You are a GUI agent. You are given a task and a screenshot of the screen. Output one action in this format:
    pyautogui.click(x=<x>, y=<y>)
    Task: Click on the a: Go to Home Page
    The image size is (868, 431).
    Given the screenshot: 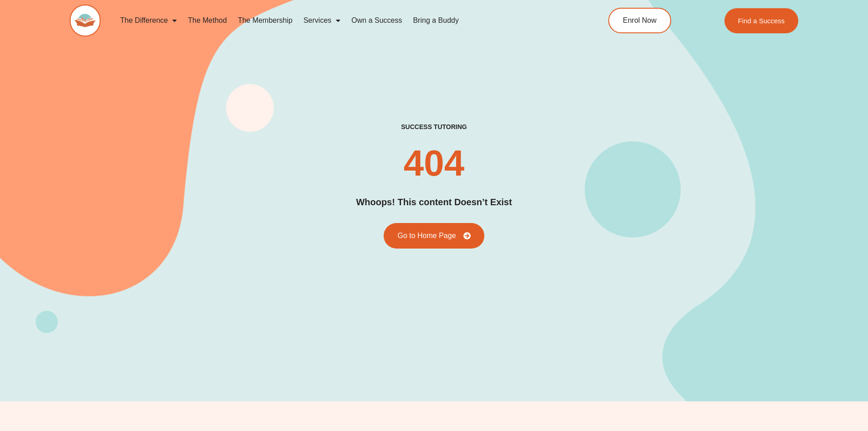 What is the action you would take?
    pyautogui.click(x=434, y=235)
    